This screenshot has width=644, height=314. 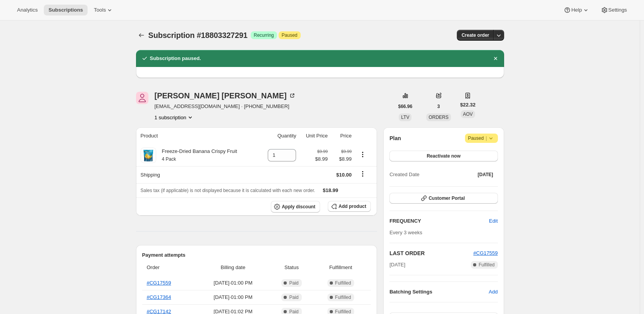 I want to click on button: Reactivate now, so click(x=443, y=156).